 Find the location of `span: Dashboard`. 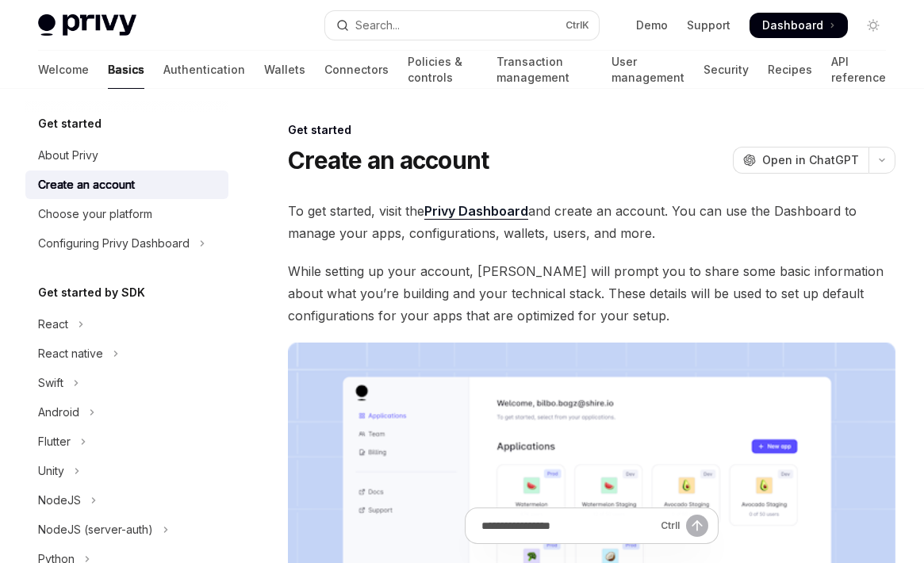

span: Dashboard is located at coordinates (792, 25).